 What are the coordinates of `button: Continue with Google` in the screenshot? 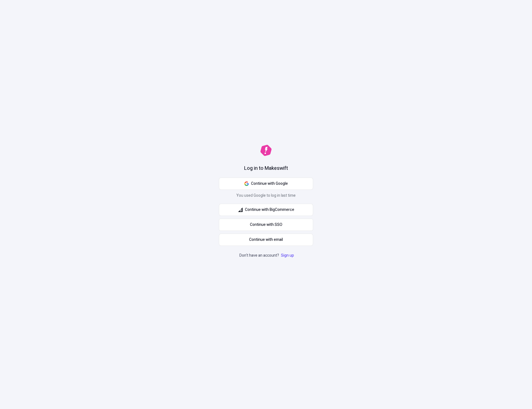 It's located at (266, 183).